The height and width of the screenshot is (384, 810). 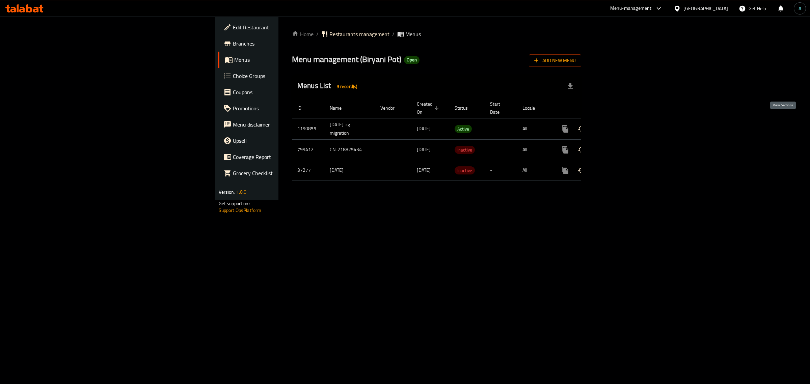 I want to click on span: Edit Restaurant, so click(x=289, y=27).